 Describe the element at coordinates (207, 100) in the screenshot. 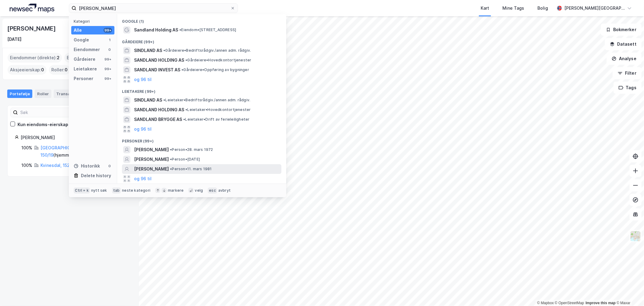

I see `span: Leietaker • Bedriftsrådgiv./annen adm. rådgiv.` at that location.